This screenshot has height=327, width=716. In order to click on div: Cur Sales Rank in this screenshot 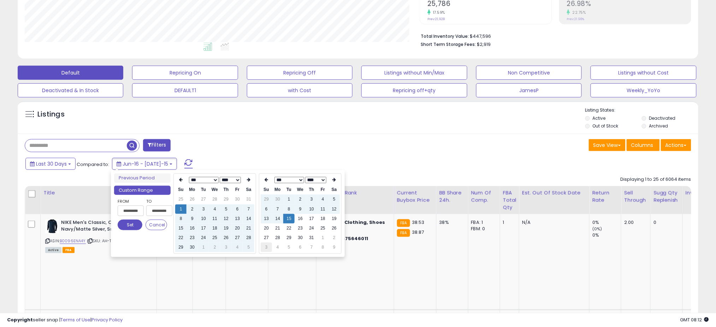, I will do `click(355, 192)`.